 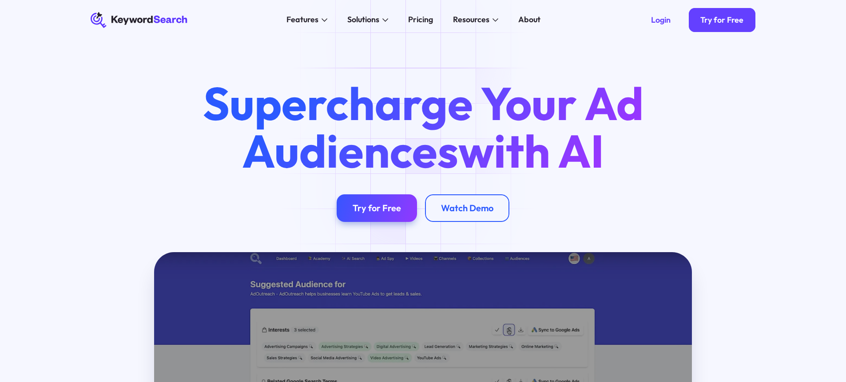 What do you see at coordinates (471, 20) in the screenshot?
I see `div: Resources` at bounding box center [471, 20].